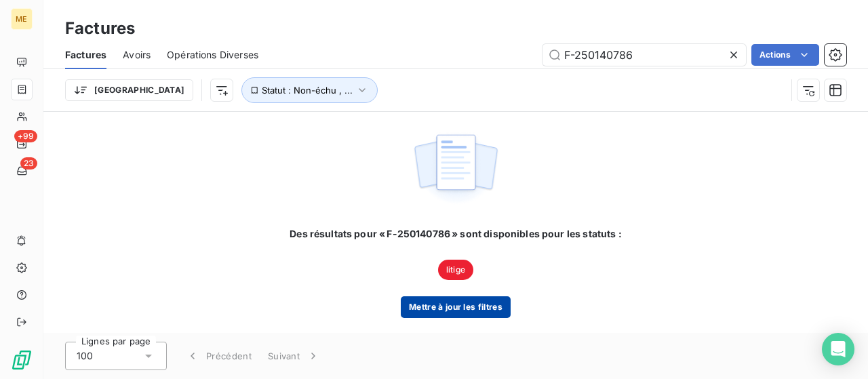 This screenshot has height=379, width=868. I want to click on span: Statut : Non-échu , ..., so click(307, 90).